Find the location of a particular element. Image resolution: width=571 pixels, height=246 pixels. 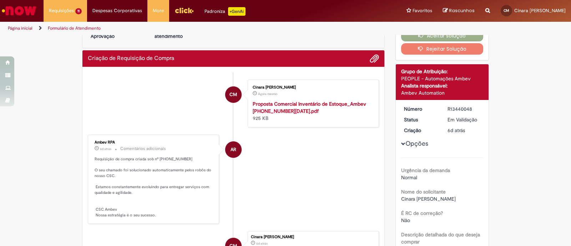

time: 27/08/2025 15:57:19 is located at coordinates (268, 94).